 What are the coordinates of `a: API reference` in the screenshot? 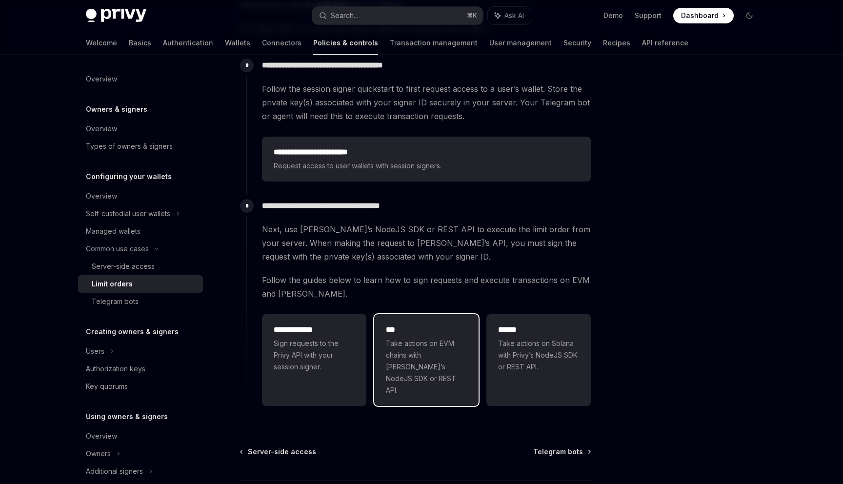 It's located at (665, 43).